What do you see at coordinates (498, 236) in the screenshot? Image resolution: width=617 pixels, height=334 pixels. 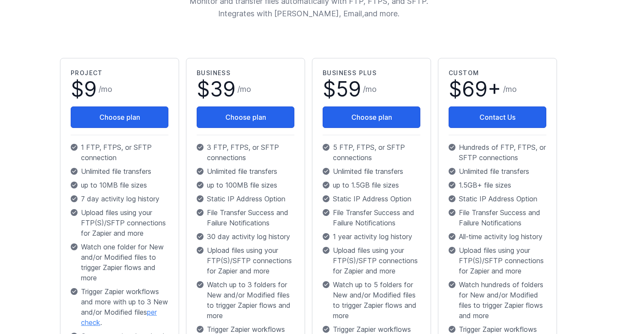 I see `p: All-time activity log history` at bounding box center [498, 236].